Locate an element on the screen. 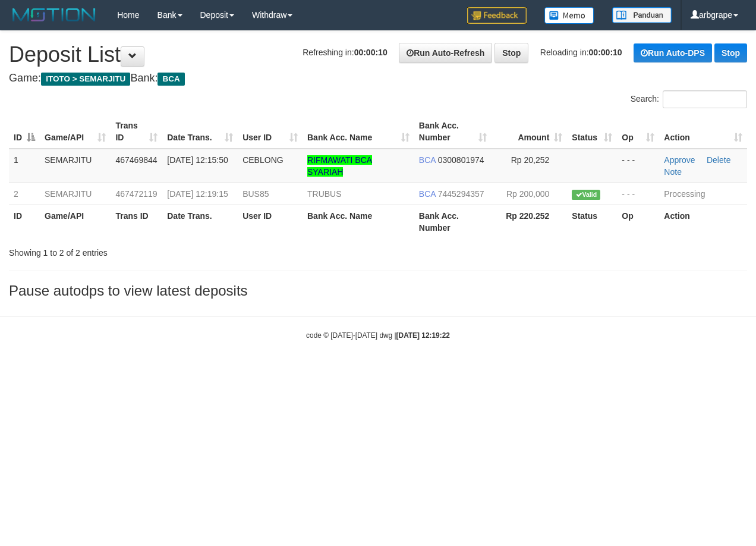 The image size is (756, 546). th: Game/API: activate to sort column ascending is located at coordinates (75, 131).